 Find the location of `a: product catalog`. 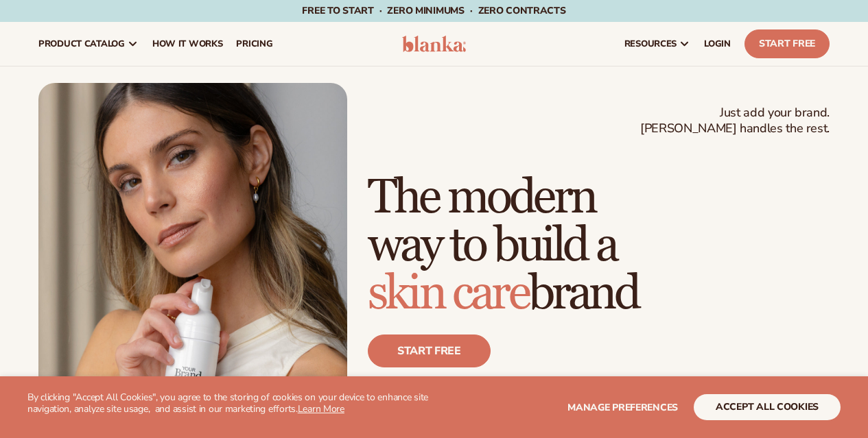

a: product catalog is located at coordinates (89, 44).